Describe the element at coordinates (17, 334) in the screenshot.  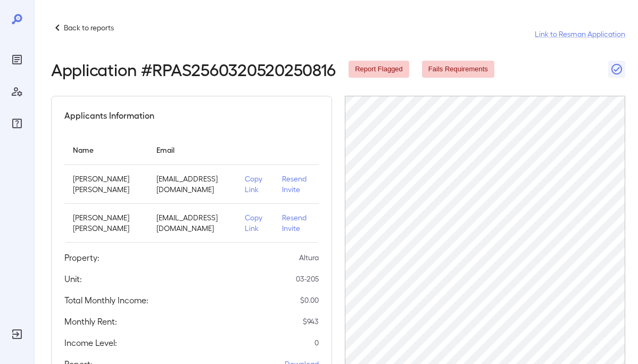
I see `div: Log Out` at that location.